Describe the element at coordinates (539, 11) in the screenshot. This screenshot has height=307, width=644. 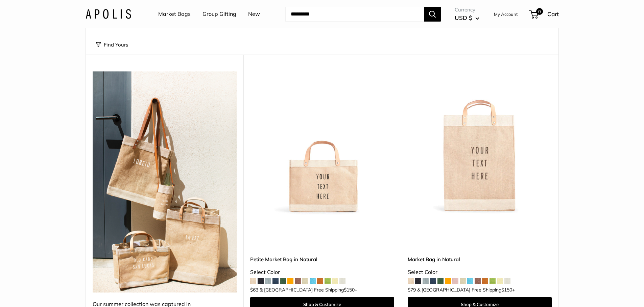
I see `span: 0` at that location.